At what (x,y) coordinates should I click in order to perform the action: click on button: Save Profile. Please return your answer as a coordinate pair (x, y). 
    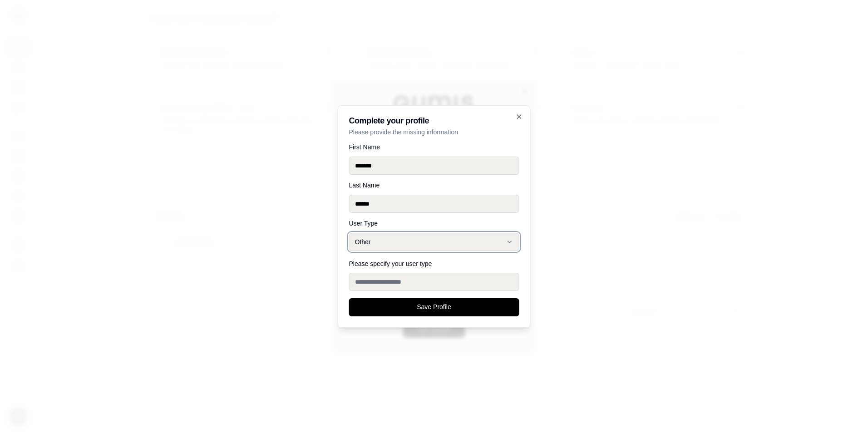
    Looking at the image, I should click on (434, 307).